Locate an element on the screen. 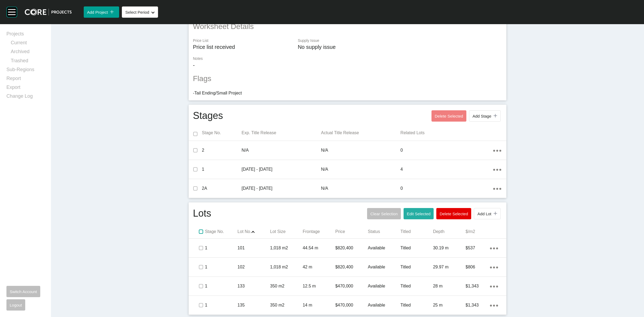 The width and height of the screenshot is (644, 317). button: Edit Selected is located at coordinates (419, 213).